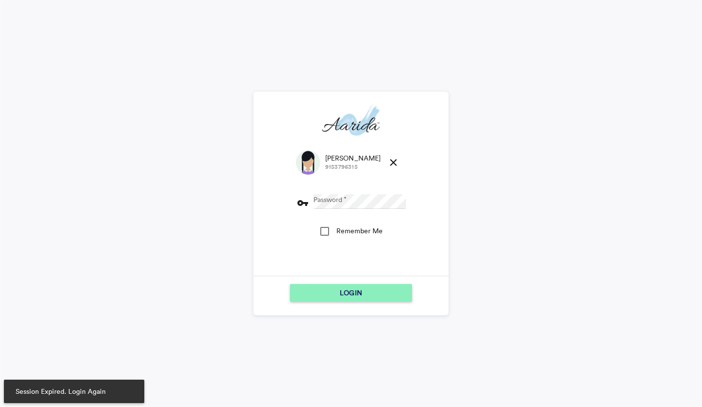 This screenshot has width=702, height=407. I want to click on img: aarida-optimized.png, so click(351, 121).